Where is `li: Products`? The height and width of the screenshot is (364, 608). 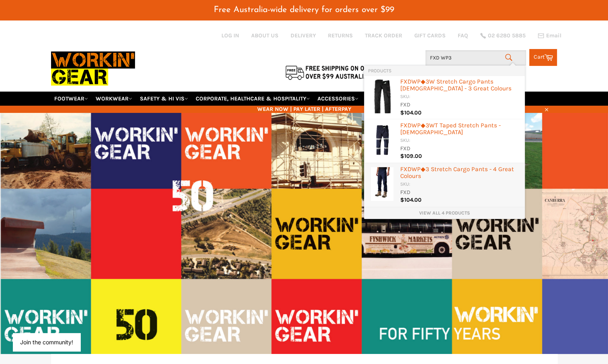
li: Products is located at coordinates (444, 71).